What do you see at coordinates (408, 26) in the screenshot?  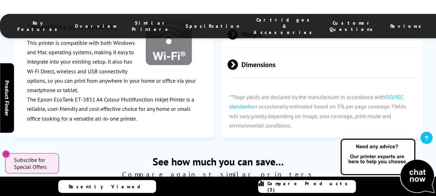 I see `span: Reviews` at bounding box center [408, 26].